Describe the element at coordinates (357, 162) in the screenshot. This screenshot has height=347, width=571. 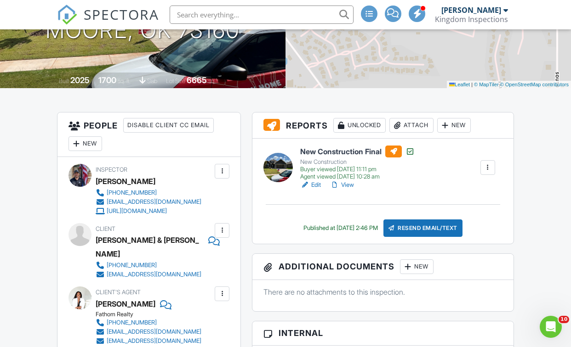
I see `div: New Construction` at that location.